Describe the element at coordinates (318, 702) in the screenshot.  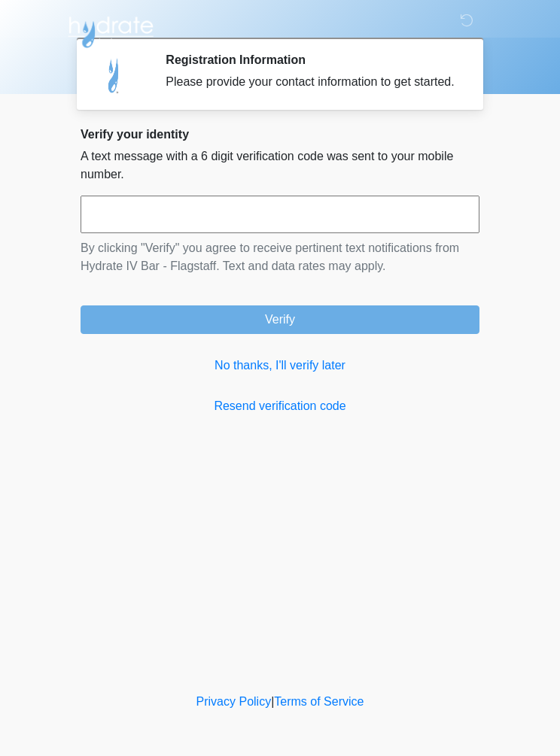
I see `a: Terms of Service` at that location.